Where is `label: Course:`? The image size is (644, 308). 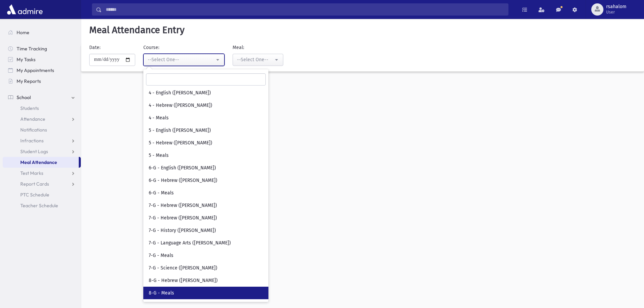
label: Course: is located at coordinates (151, 47).